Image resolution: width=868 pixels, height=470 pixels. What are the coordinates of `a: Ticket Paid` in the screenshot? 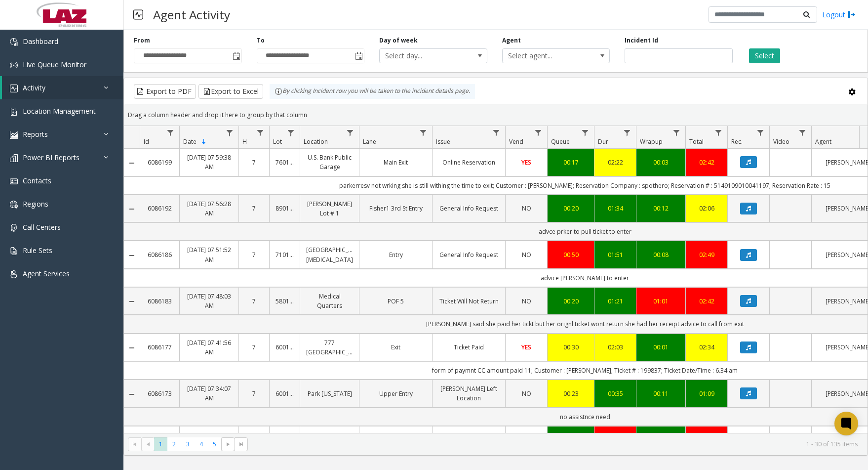 It's located at (469, 347).